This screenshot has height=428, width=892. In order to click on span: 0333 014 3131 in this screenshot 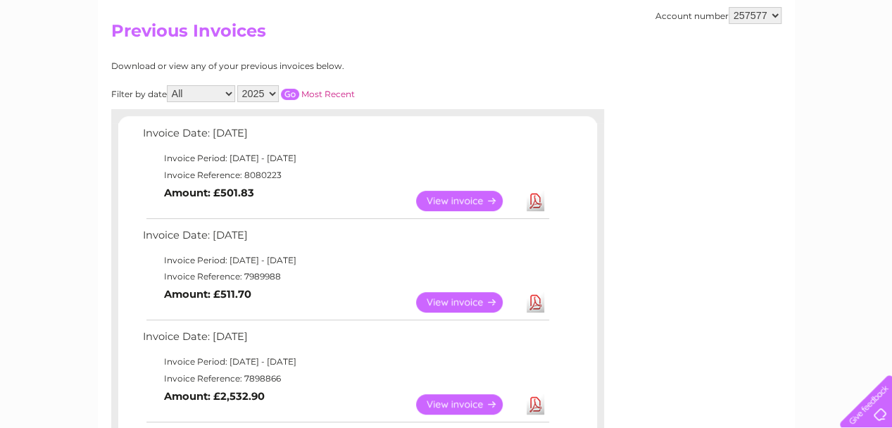, I will do `click(675, 15)`.